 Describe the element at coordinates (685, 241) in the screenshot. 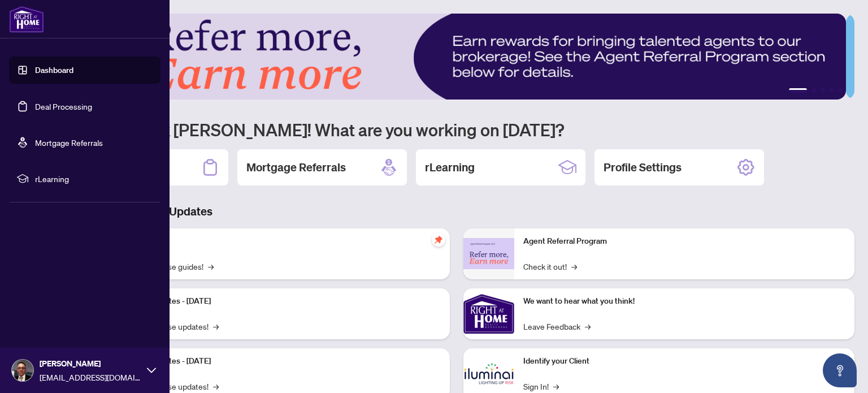

I see `p: Agent Referral Program` at that location.